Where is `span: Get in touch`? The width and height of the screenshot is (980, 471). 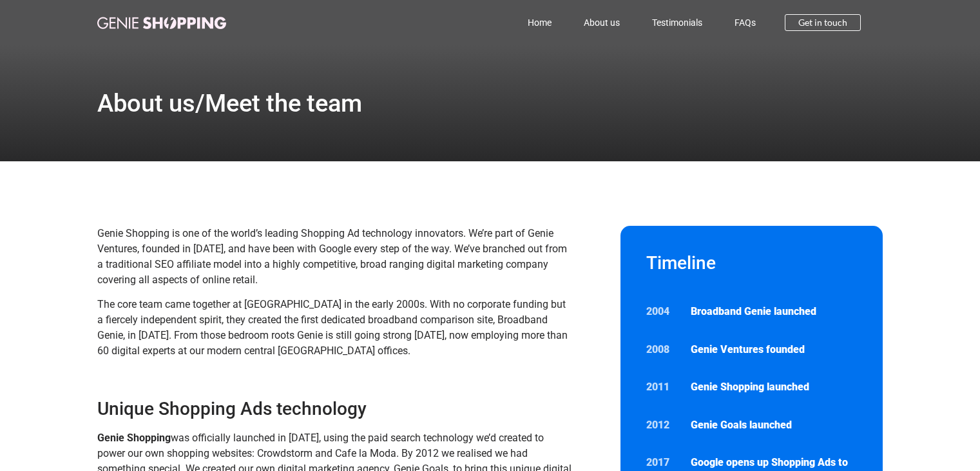
span: Get in touch is located at coordinates (823, 22).